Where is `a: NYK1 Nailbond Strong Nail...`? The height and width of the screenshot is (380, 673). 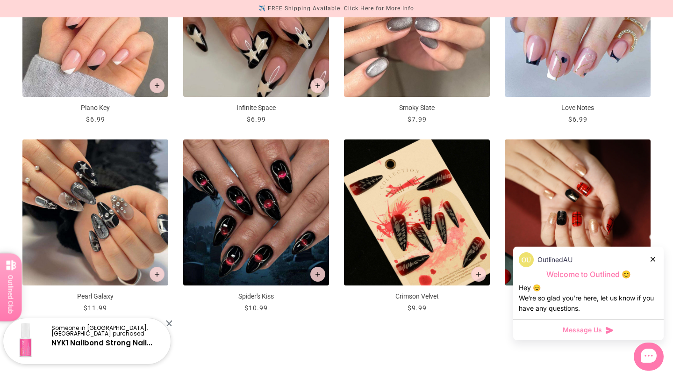 a: NYK1 Nailbond Strong Nail... is located at coordinates (102, 342).